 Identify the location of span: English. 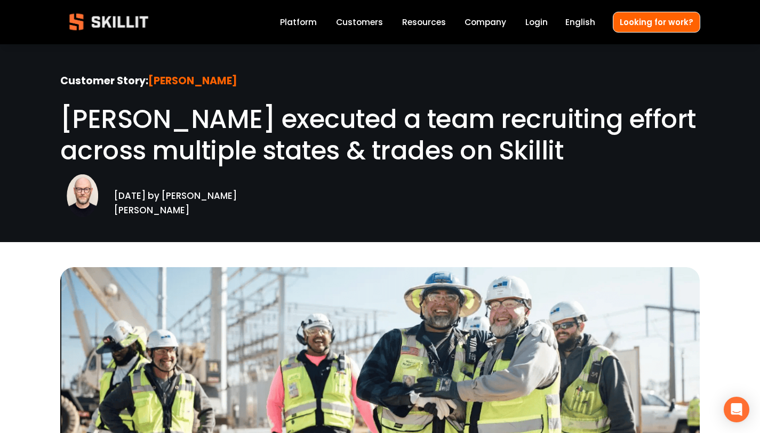
(580, 22).